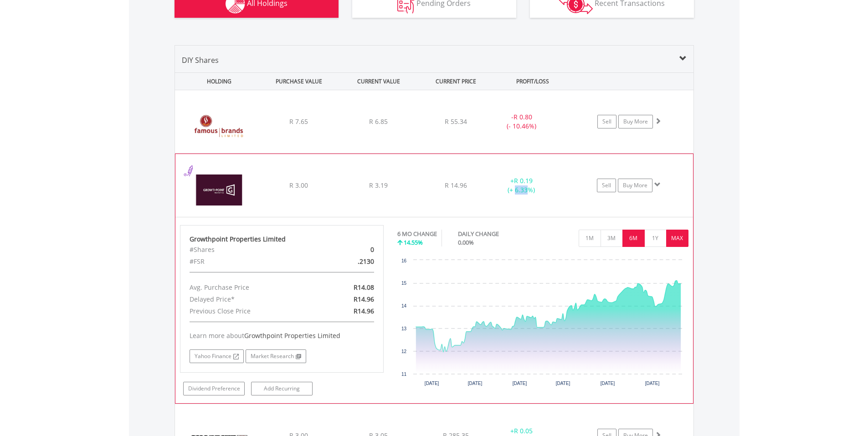 The image size is (868, 436). Describe the element at coordinates (404, 328) in the screenshot. I see `text: 13` at that location.